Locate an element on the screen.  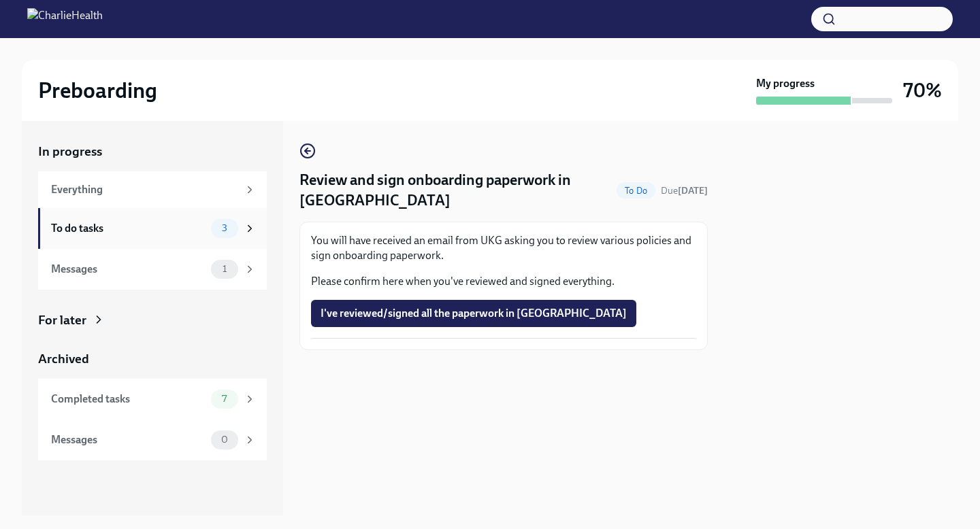
span: October 4th, 2025 08:00 is located at coordinates (684, 190).